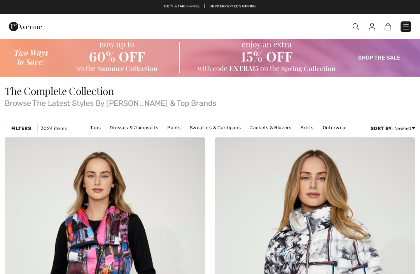 The image size is (420, 274). Describe the element at coordinates (60, 91) in the screenshot. I see `span: The Complete Collection` at that location.